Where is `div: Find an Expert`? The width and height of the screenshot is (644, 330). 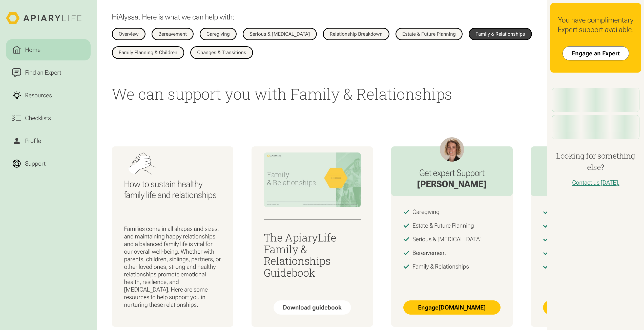
div: Find an Expert is located at coordinates (43, 72).